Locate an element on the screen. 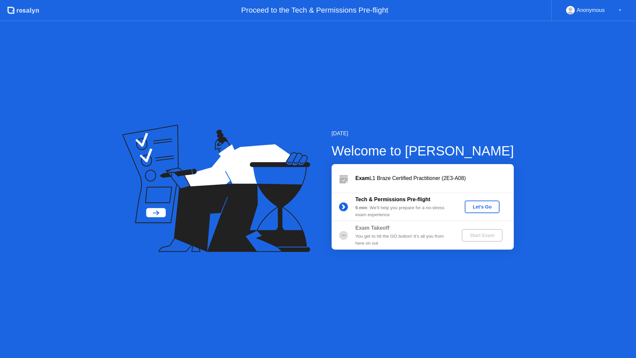 The image size is (636, 358). button: Start Exam is located at coordinates (482, 235).